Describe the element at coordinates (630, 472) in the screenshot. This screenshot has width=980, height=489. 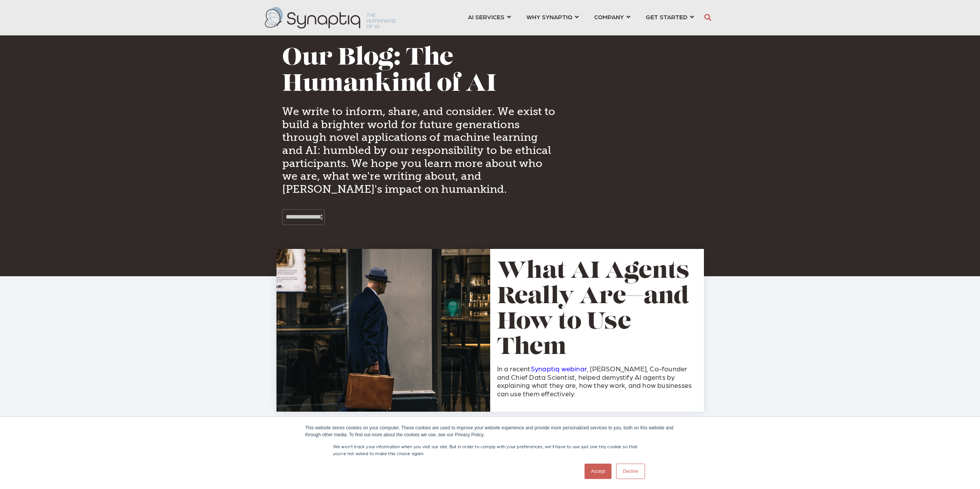
I see `a: Decline` at that location.